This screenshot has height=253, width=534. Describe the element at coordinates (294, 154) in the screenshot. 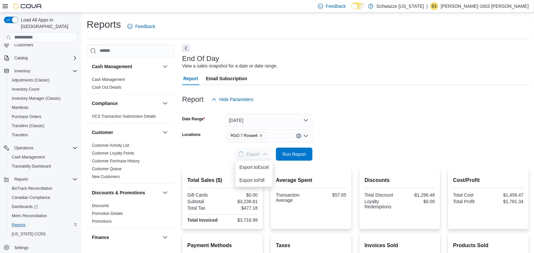

I see `button: Run Report` at that location.